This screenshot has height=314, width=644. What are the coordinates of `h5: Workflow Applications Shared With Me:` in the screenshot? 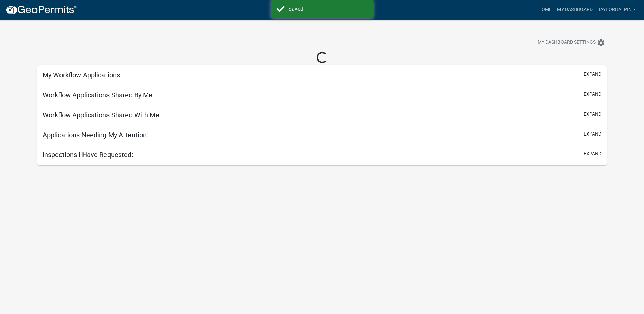 It's located at (102, 115).